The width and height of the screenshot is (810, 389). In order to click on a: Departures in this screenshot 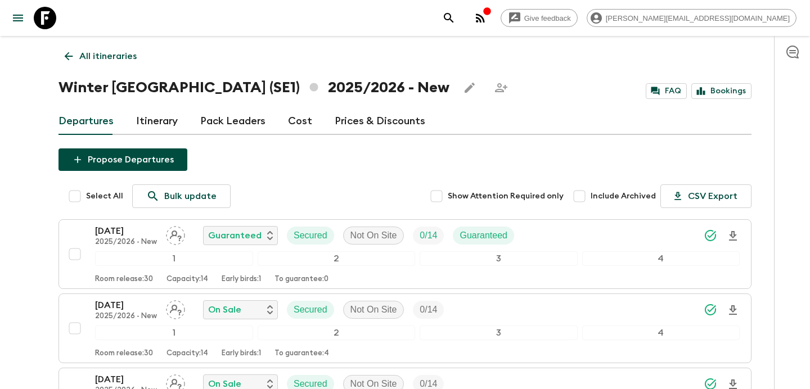, I will do `click(86, 122)`.